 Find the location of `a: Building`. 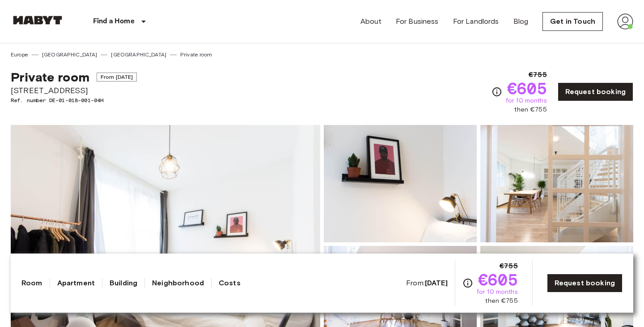

a: Building is located at coordinates (123, 283).